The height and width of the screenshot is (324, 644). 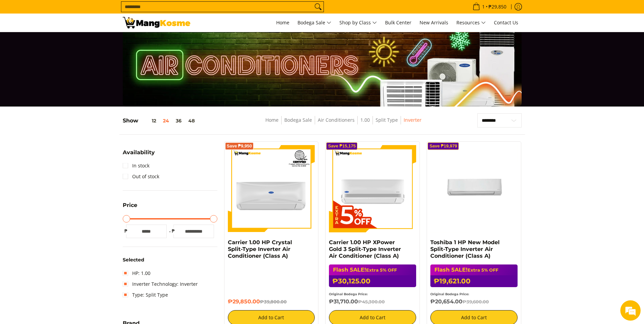 What do you see at coordinates (471, 23) in the screenshot?
I see `span: Resources` at bounding box center [471, 23].